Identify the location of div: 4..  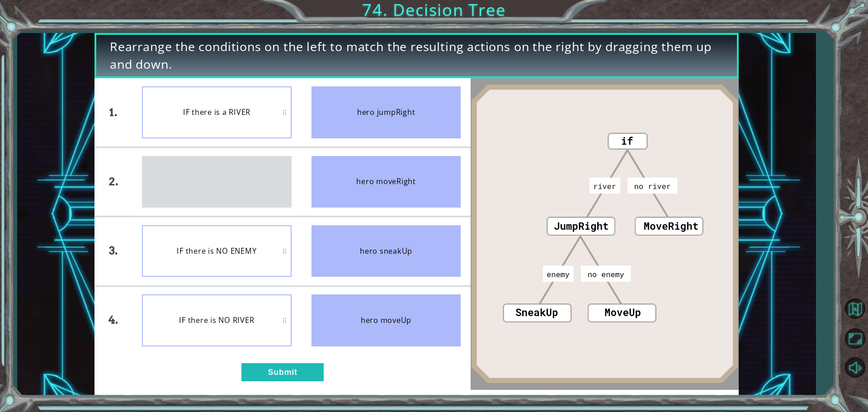
(113, 320).